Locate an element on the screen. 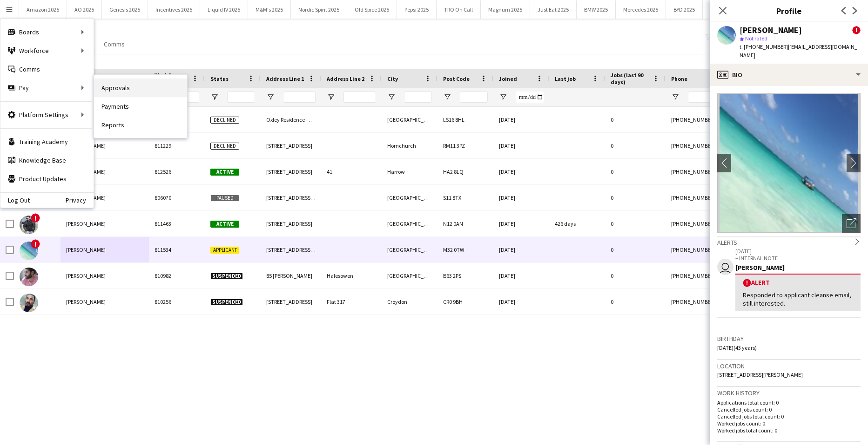  div: 810982 is located at coordinates (177, 276).